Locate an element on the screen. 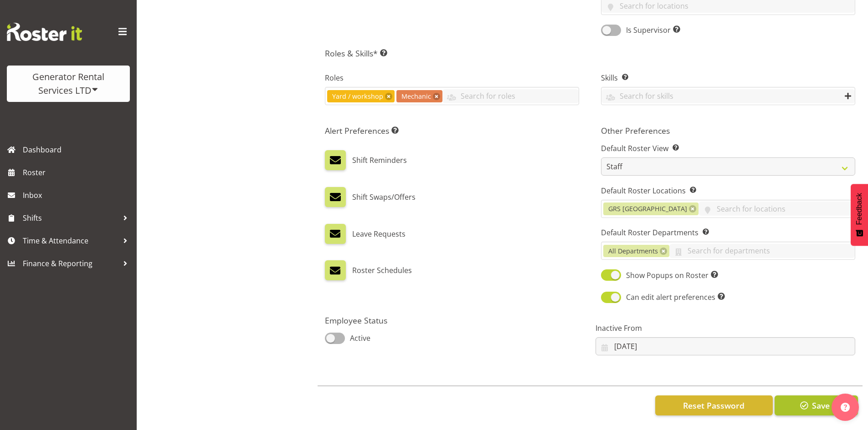 The width and height of the screenshot is (868, 430). label: Default Roster View is located at coordinates (728, 148).